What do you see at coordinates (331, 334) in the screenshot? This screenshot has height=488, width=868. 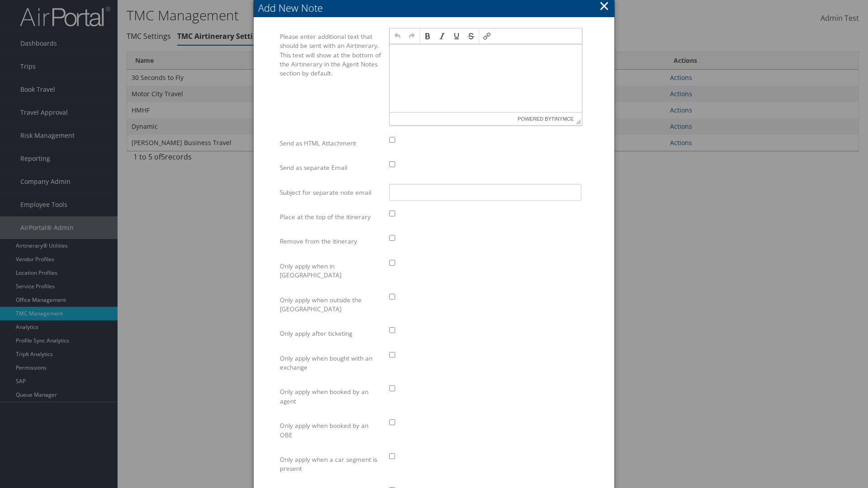 I see `label: Only apply after ticketing` at bounding box center [331, 334].